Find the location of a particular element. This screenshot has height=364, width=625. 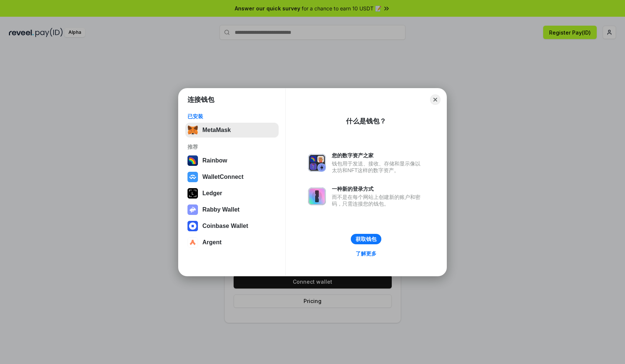

div: 钱包用于发送、接收、存储和显示像以太坊和NFT这样的数字资产。 is located at coordinates (378, 167).